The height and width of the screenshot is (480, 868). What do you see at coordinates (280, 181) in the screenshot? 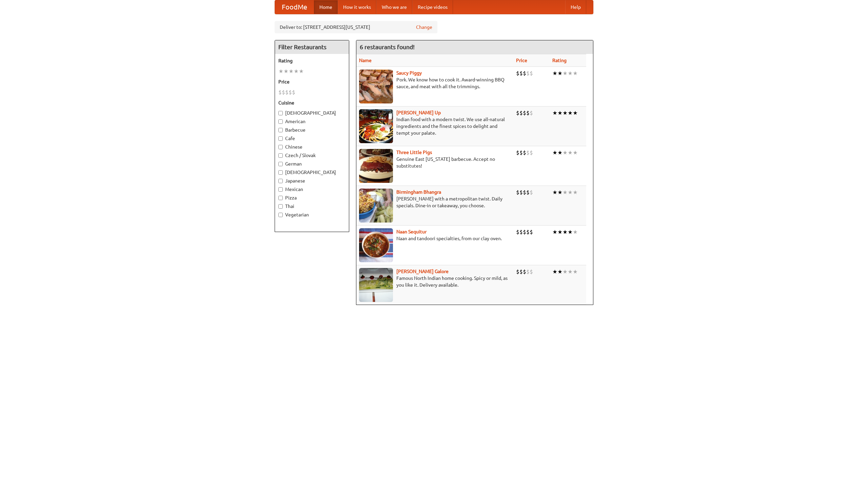
I see `input: Japanese` at bounding box center [280, 181].